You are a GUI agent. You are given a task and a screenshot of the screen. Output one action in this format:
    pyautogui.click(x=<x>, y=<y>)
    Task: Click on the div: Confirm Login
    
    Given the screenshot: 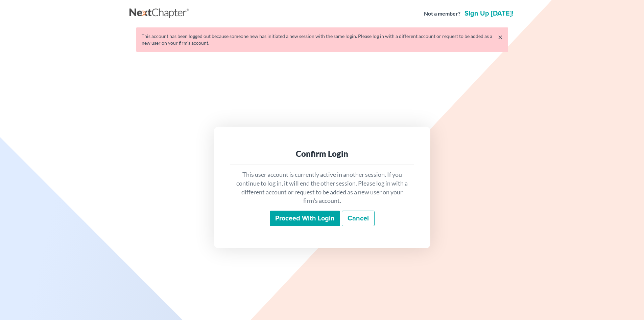 What is the action you would take?
    pyautogui.click(x=322, y=154)
    